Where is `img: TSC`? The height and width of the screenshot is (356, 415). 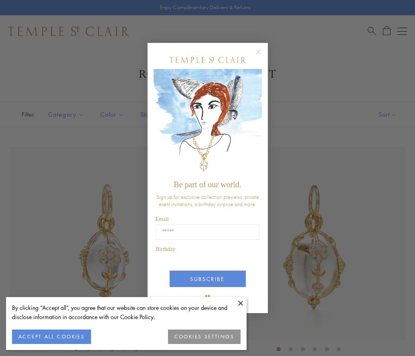 img: TSC is located at coordinates (208, 297).